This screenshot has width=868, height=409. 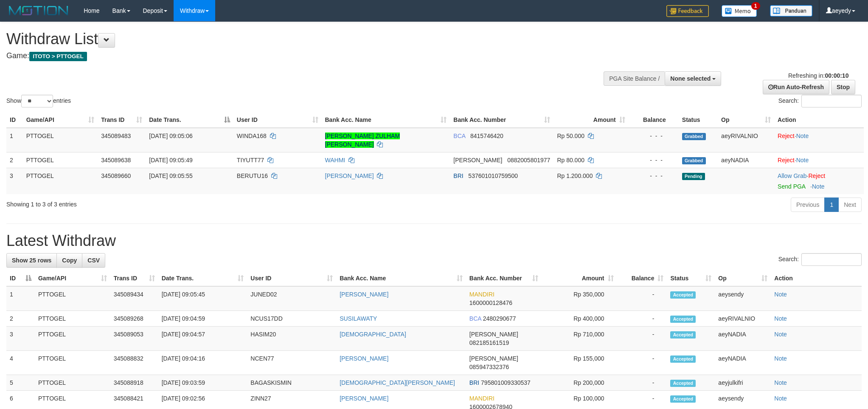 What do you see at coordinates (817, 176) in the screenshot?
I see `a: Reject` at bounding box center [817, 176].